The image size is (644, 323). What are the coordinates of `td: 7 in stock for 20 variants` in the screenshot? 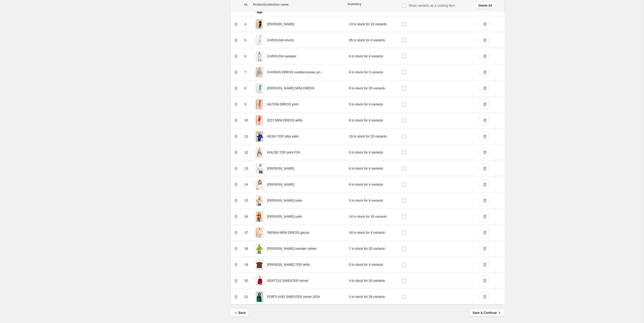 It's located at (374, 249).